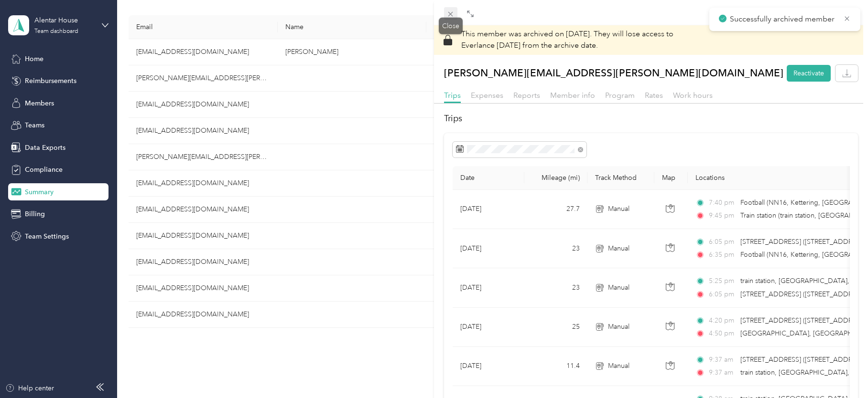 The image size is (868, 398). I want to click on p: Successfully archived member, so click(783, 19).